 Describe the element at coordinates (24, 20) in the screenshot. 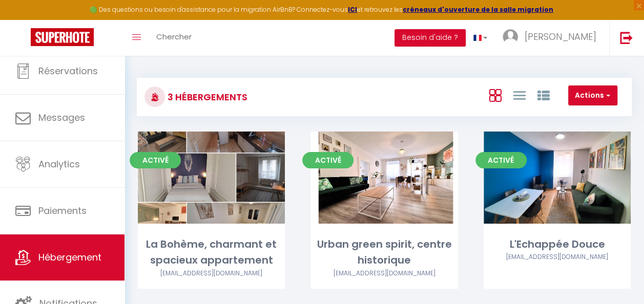

I see `button: Ouvrir le widget de chat LiveChat` at that location.